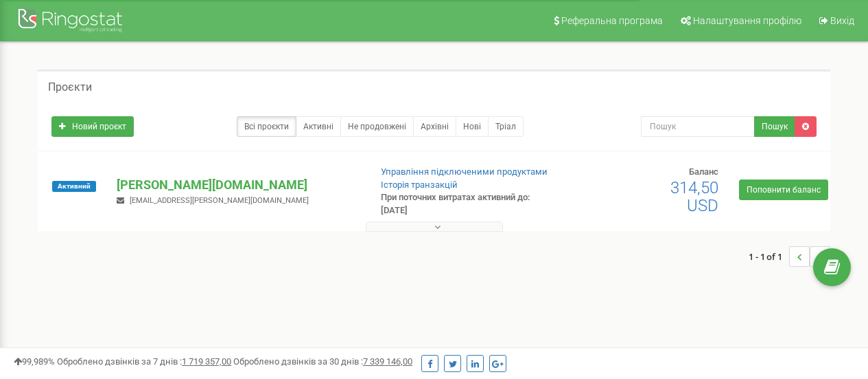 The image size is (868, 379). What do you see at coordinates (435, 127) in the screenshot?
I see `a: Архівні` at bounding box center [435, 127].